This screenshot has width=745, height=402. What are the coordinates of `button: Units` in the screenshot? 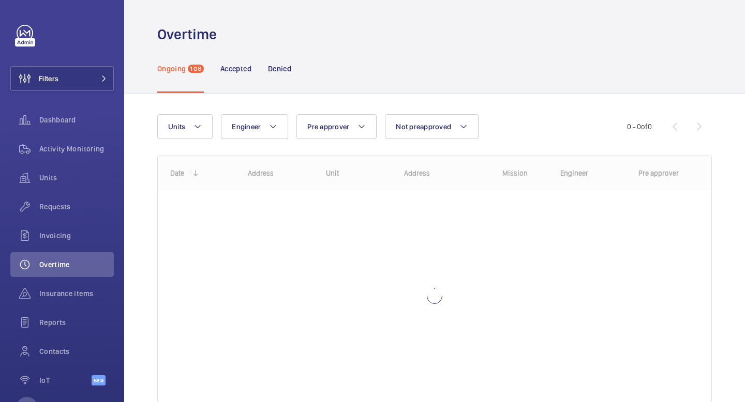 It's located at (185, 127).